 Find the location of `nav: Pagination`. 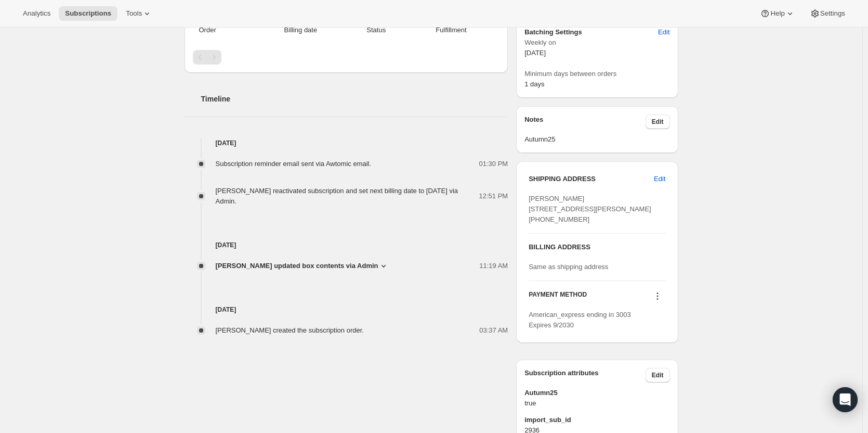

nav: Pagination is located at coordinates (346, 57).